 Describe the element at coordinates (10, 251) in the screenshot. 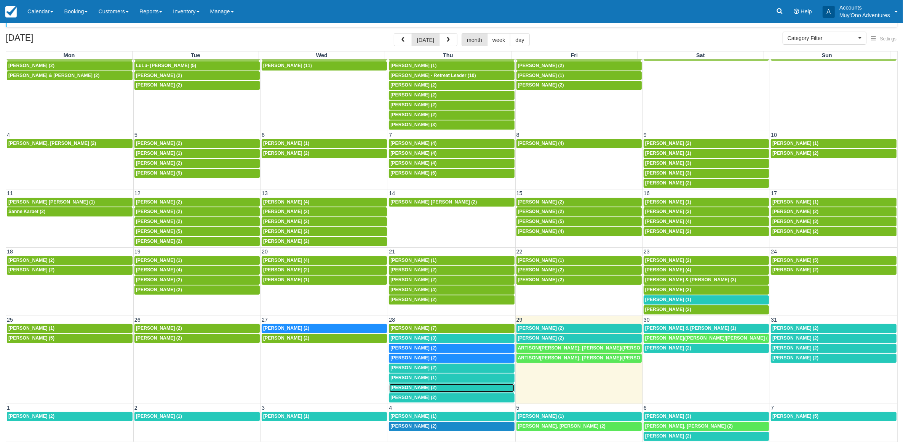

I see `span: 18` at that location.